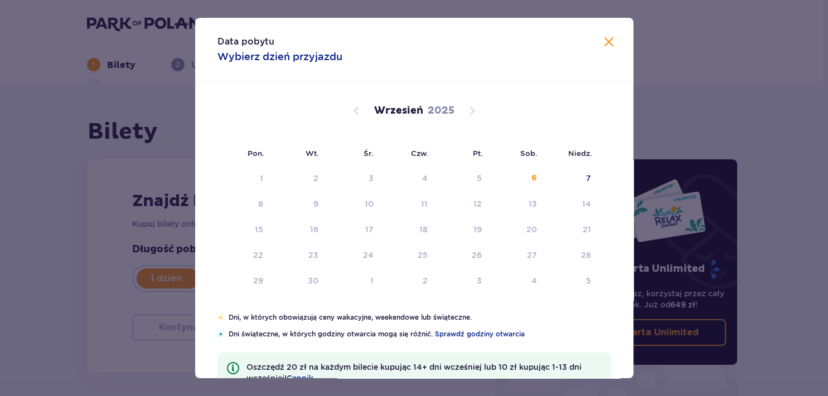 The image size is (828, 396). Describe the element at coordinates (408, 256) in the screenshot. I see `td: Not available. czwartek, 25 września 2025` at that location.